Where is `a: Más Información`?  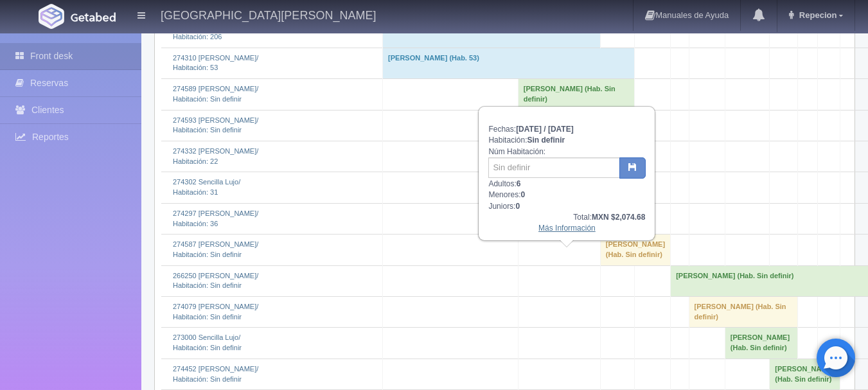
a: Más Información is located at coordinates (566, 228).